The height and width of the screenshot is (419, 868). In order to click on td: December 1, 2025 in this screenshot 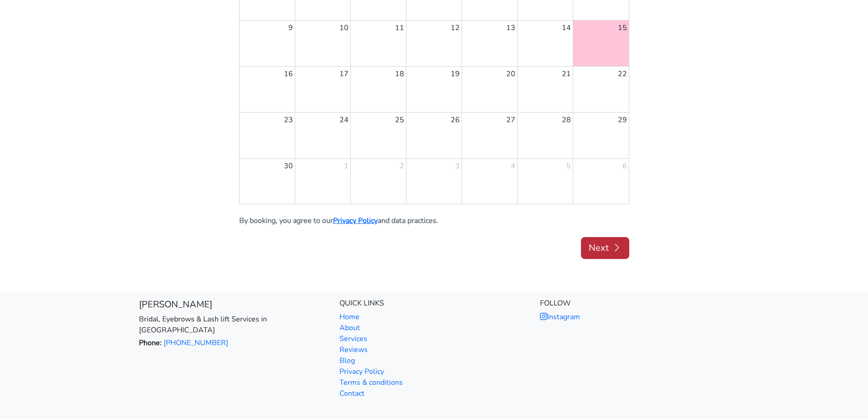, I will do `click(323, 181)`.